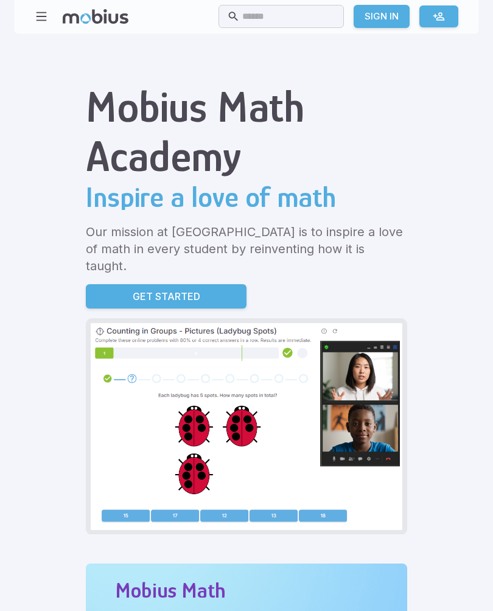  Describe the element at coordinates (246, 197) in the screenshot. I see `h2: Inspire a love of math` at that location.